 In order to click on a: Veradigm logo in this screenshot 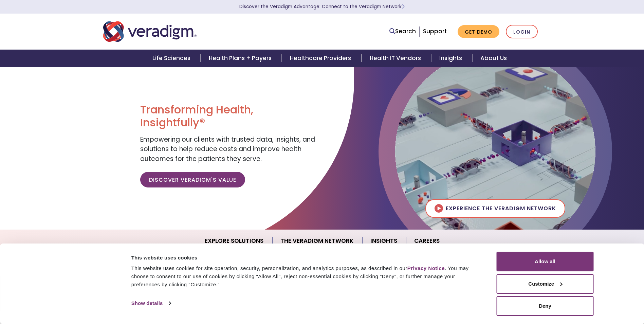, I will do `click(150, 32)`.